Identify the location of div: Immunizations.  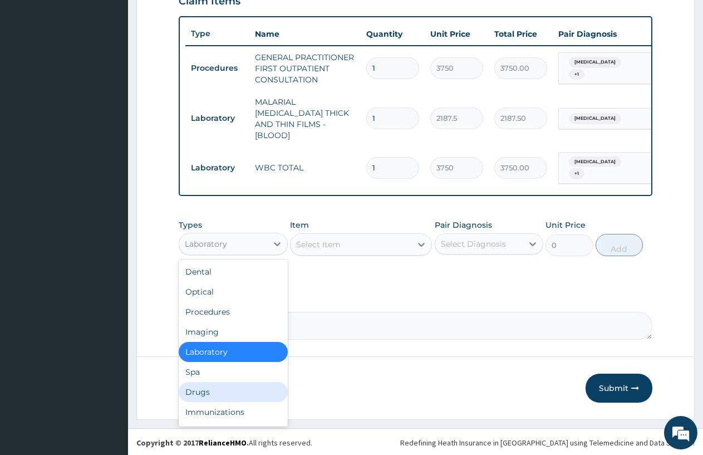
(233, 412).